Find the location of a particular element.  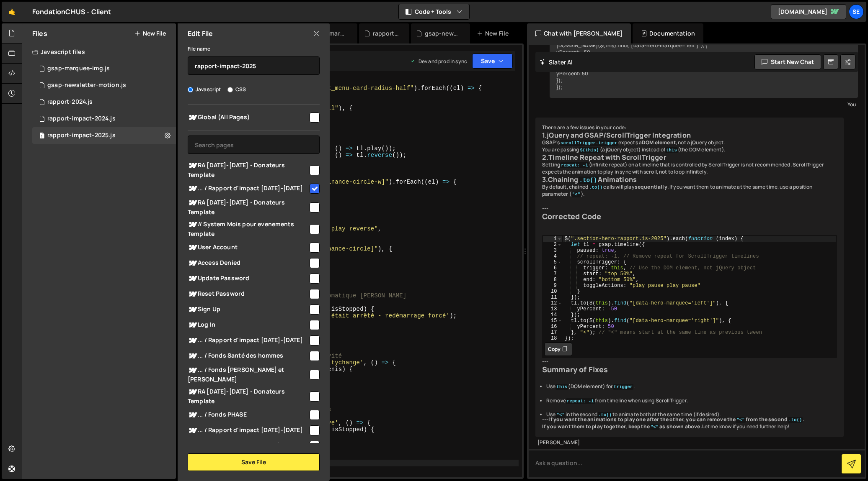

input: CSS is located at coordinates (230, 89).